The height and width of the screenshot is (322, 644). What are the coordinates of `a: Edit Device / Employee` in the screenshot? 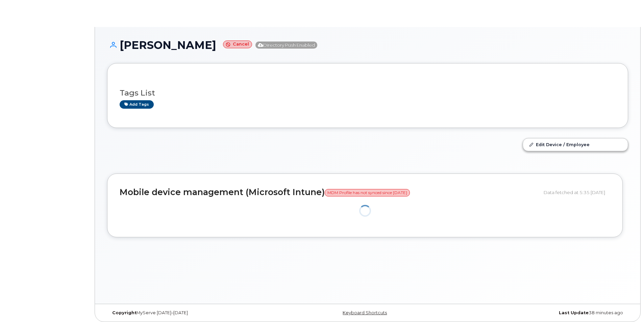 It's located at (575, 144).